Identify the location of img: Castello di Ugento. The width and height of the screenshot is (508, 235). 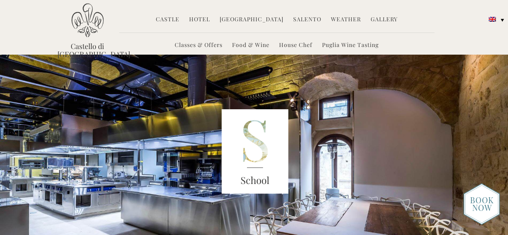
(88, 20).